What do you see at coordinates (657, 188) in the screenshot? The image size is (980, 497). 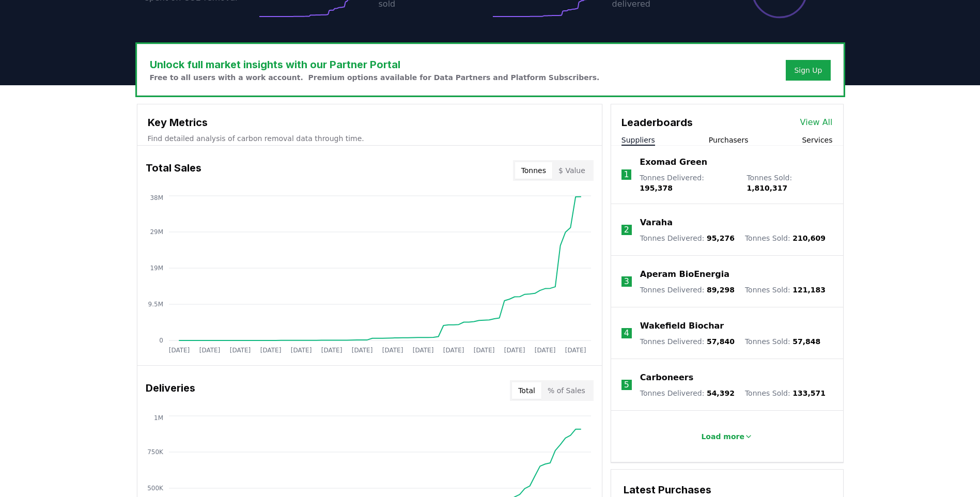 I see `span: 195,378` at bounding box center [657, 188].